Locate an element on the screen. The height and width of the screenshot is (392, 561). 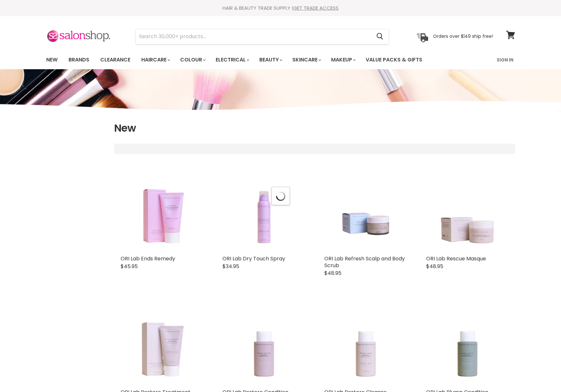
a: New is located at coordinates (52, 60).